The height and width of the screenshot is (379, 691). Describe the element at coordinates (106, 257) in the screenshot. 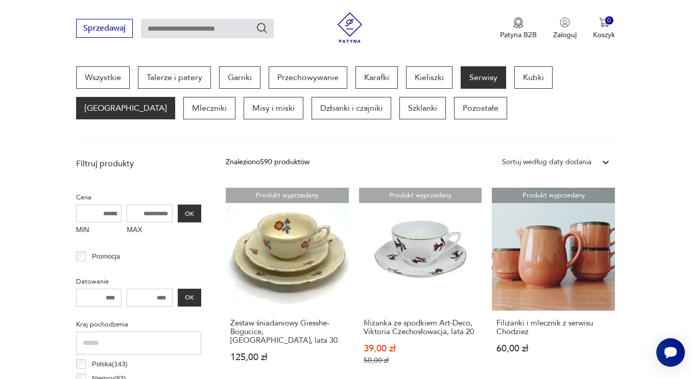

I see `p: Promocja` at that location.